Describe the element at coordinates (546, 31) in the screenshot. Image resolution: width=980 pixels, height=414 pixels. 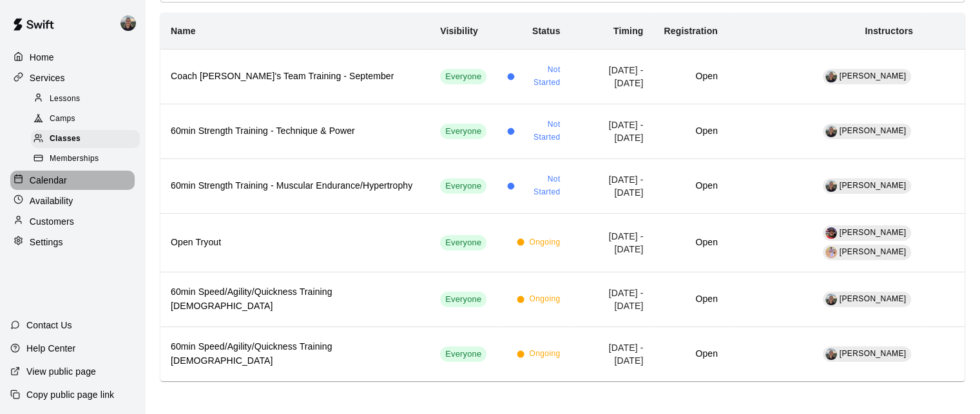
I see `b: Status` at that location.